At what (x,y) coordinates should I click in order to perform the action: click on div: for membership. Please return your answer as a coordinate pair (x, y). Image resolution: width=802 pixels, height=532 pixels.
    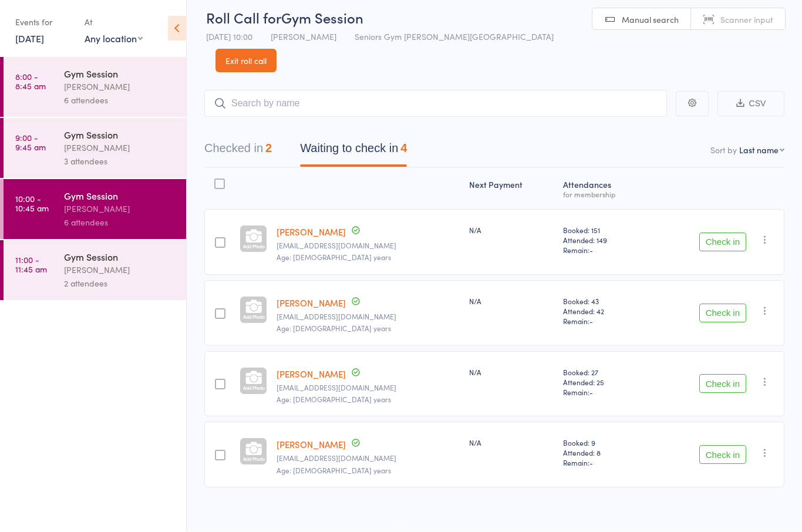
    Looking at the image, I should click on (604, 194).